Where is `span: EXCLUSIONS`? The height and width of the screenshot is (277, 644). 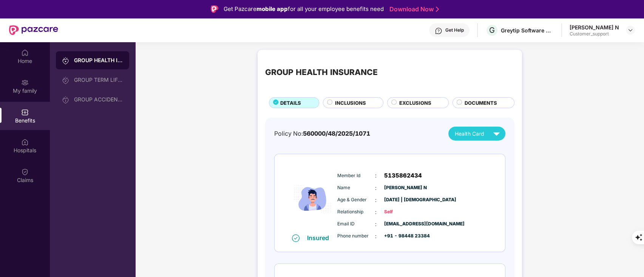
span: EXCLUSIONS is located at coordinates (415, 103).